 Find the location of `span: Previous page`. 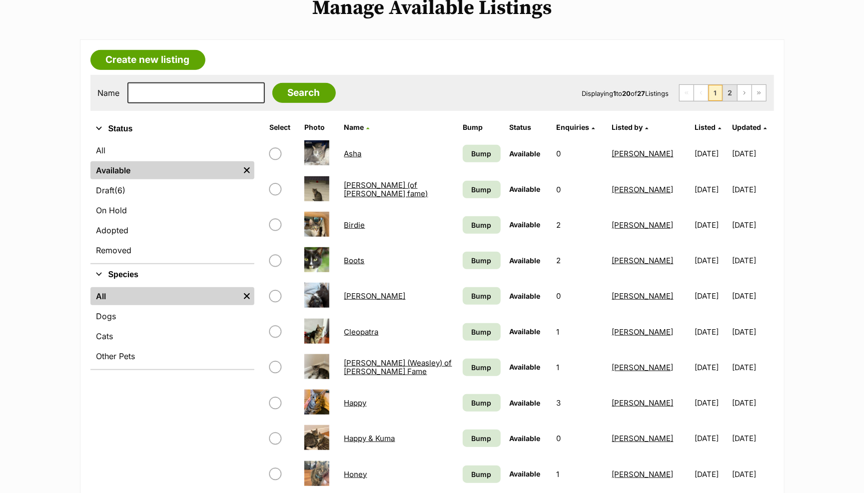

span: Previous page is located at coordinates (701, 93).